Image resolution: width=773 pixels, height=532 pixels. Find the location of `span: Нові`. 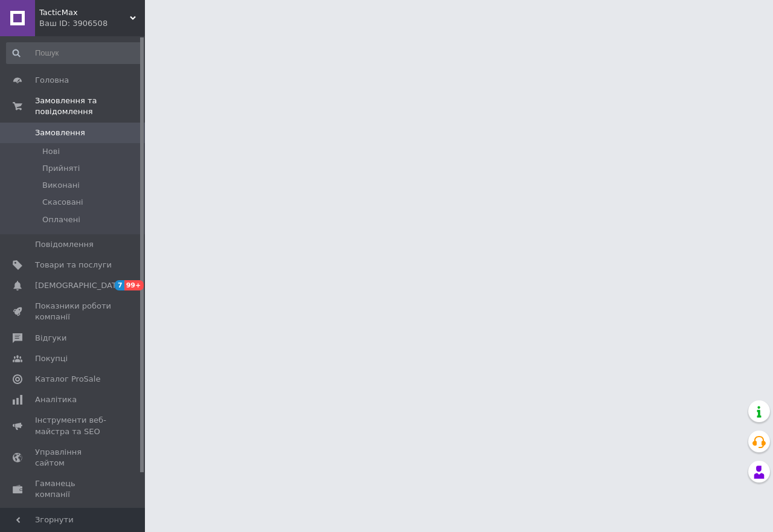

span: Нові is located at coordinates (51, 151).